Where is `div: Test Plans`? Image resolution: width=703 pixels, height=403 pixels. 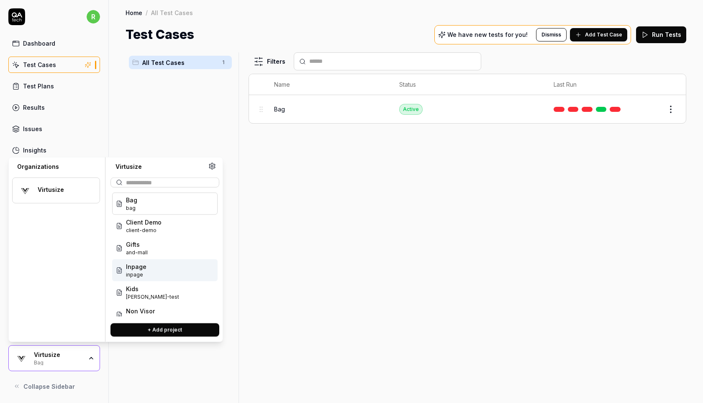 div: Test Plans is located at coordinates (39, 86).